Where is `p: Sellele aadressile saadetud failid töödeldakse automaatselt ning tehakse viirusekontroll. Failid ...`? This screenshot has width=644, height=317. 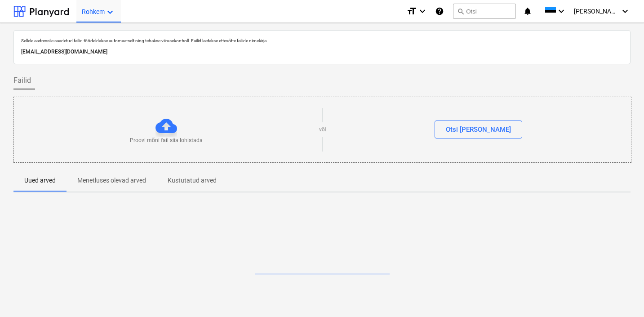
p: Sellele aadressile saadetud failid töödeldakse automaatselt ning tehakse viirusekontroll. Failid ... is located at coordinates (322, 41).